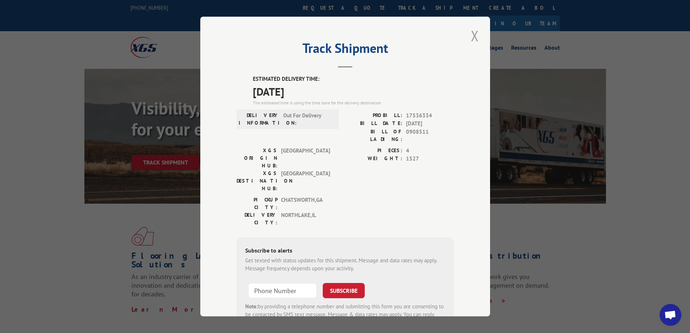 The image size is (690, 333). What do you see at coordinates (374, 135) in the screenshot?
I see `label: BILL OF LADING:` at bounding box center [374, 135].